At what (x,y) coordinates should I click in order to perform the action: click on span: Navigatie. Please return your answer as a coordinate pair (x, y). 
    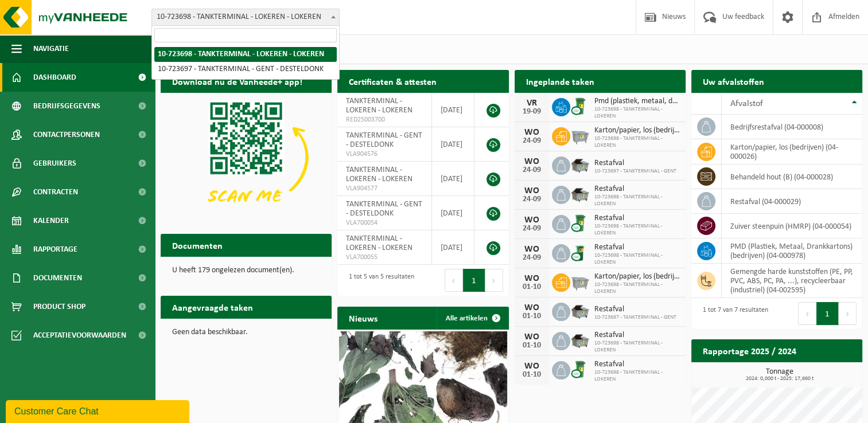
    Looking at the image, I should click on (51, 49).